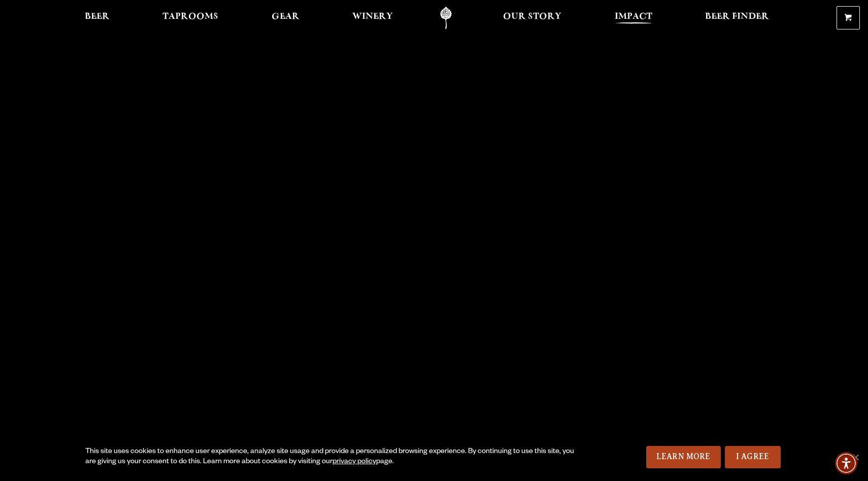 The image size is (868, 481). Describe the element at coordinates (191, 18) in the screenshot. I see `a: Taprooms` at that location.